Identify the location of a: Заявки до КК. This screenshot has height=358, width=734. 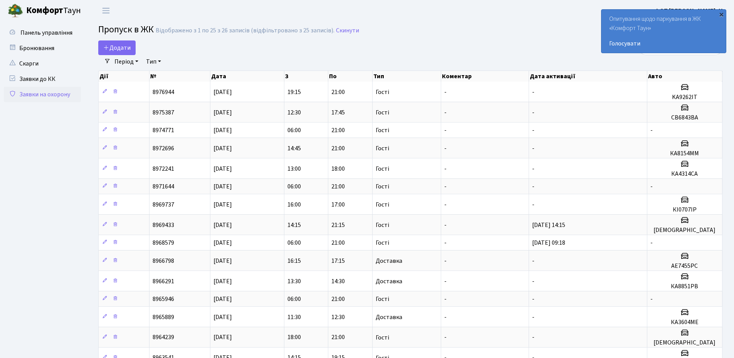
(42, 79).